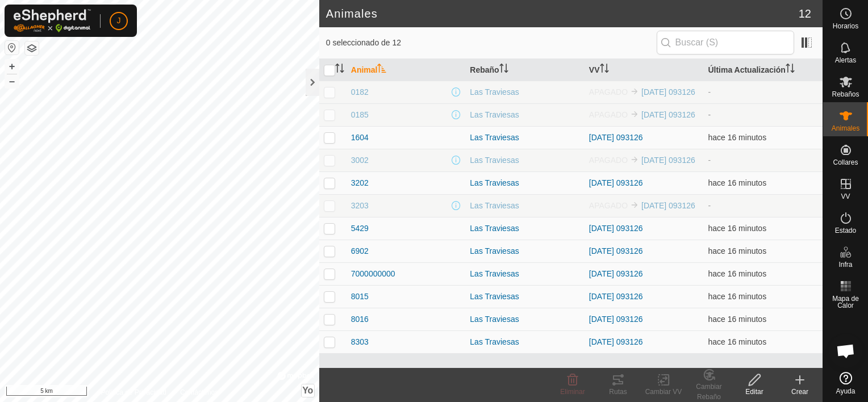  What do you see at coordinates (360, 160) in the screenshot?
I see `span: 3002` at bounding box center [360, 160].